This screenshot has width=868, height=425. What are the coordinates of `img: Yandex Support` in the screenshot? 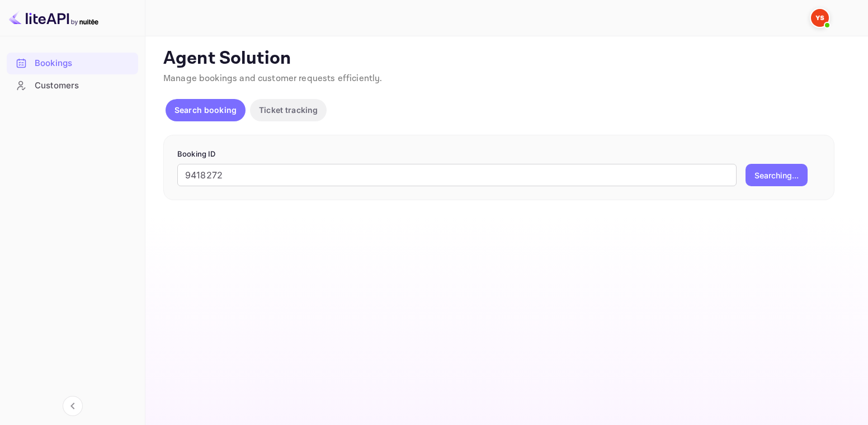 It's located at (820, 18).